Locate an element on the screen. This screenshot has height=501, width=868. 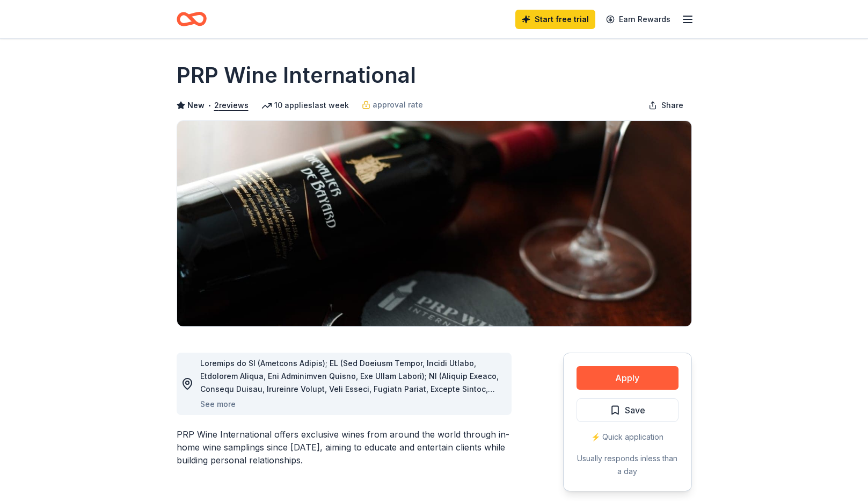
div: PRP Wine International offers exclusive wines from around the world through in-home wine sampling... is located at coordinates (344, 447).